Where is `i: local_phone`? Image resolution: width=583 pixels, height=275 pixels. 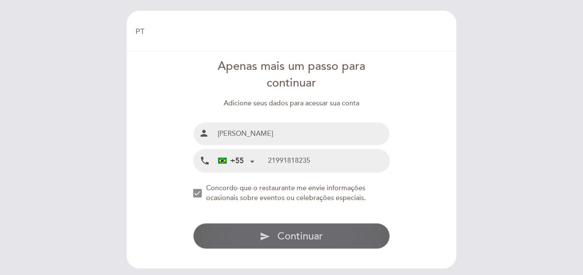 i: local_phone is located at coordinates (205, 161).